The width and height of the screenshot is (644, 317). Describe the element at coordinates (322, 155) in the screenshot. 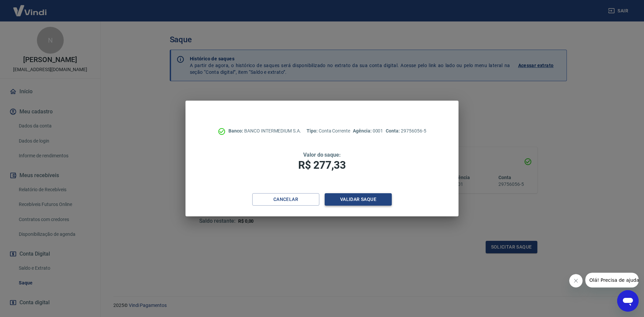

I see `span: Valor do saque:` at that location.